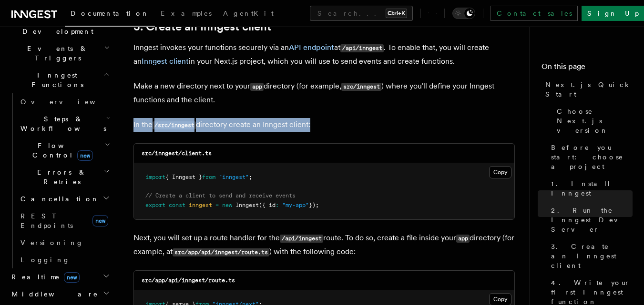 The width and height of the screenshot is (644, 305). Describe the element at coordinates (591, 188) in the screenshot. I see `span: 1. Install Inngest` at that location.